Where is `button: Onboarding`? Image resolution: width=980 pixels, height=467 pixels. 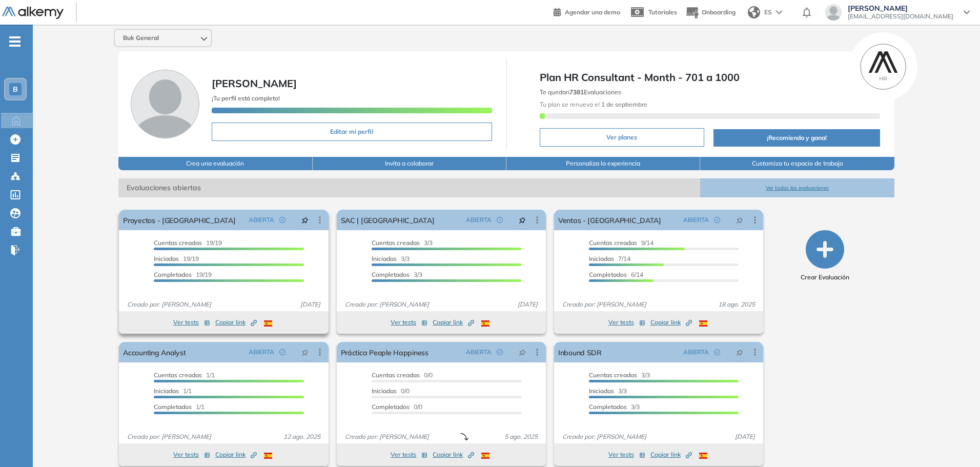
button: Onboarding is located at coordinates (710, 13).